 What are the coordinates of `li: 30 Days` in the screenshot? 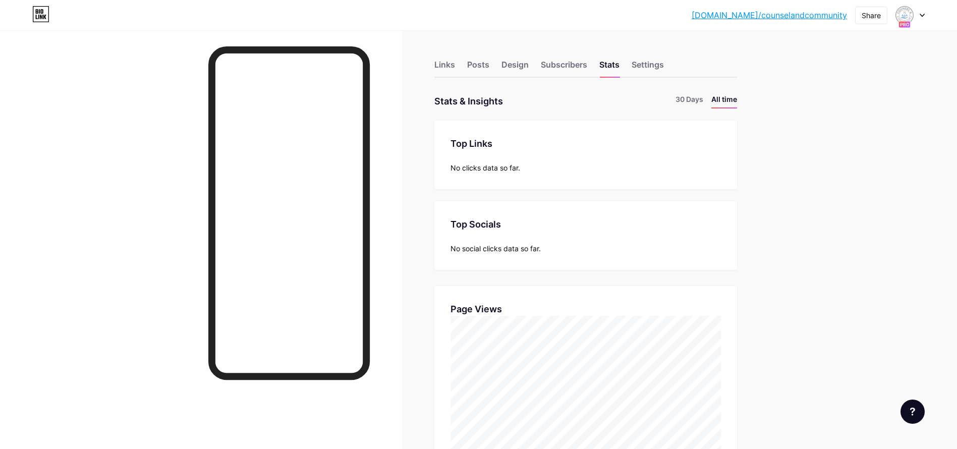 It's located at (689, 101).